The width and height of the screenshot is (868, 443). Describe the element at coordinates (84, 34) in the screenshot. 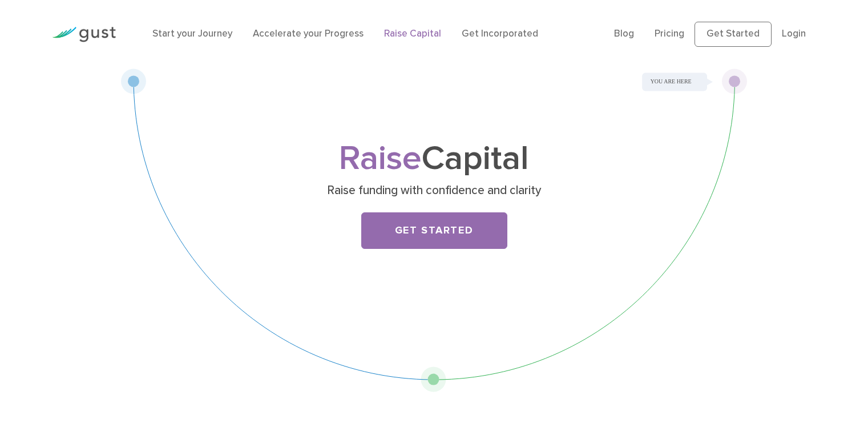

I see `img: Gust Logo` at that location.